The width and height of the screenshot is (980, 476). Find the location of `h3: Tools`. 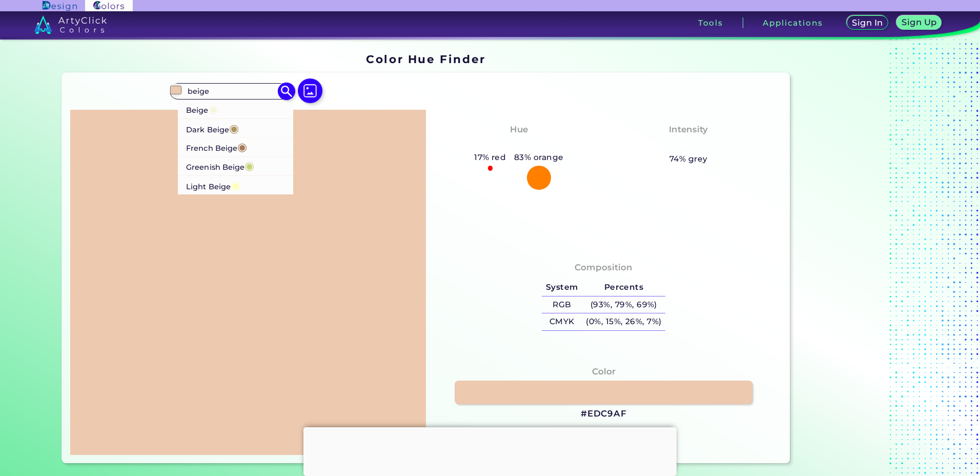

h3: Tools is located at coordinates (711, 23).